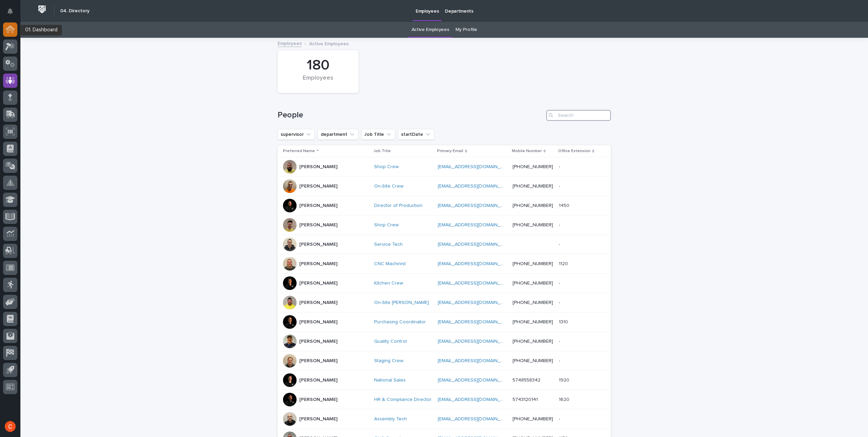  What do you see at coordinates (390, 341) in the screenshot?
I see `a: Quality Control` at bounding box center [390, 341].